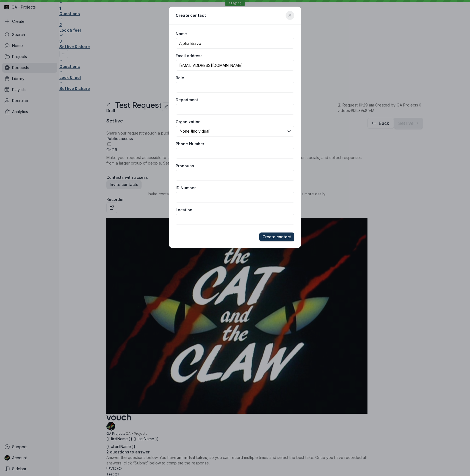 This screenshot has width=470, height=476. I want to click on span: Create contact, so click(277, 237).